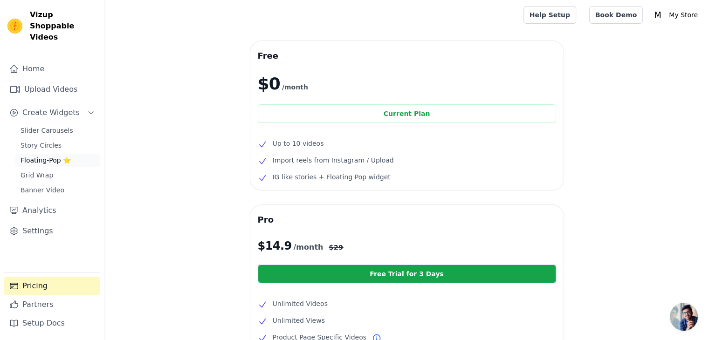  What do you see at coordinates (51, 113) in the screenshot?
I see `span: Create Widgets` at bounding box center [51, 113].